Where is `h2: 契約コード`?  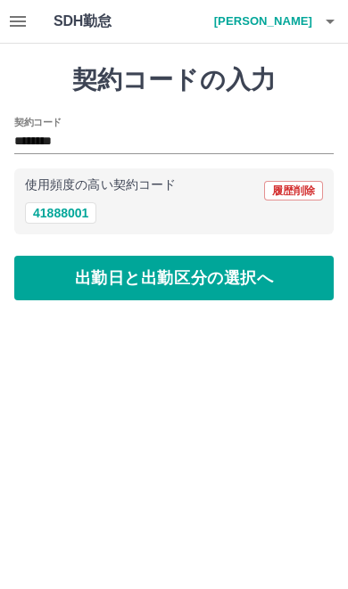
h2: 契約コード is located at coordinates (37, 122).